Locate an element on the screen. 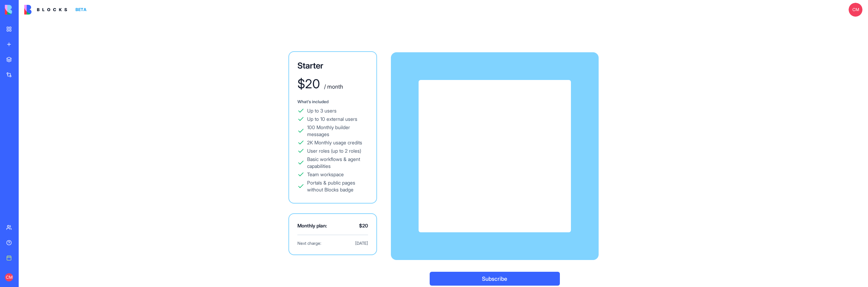  button: Subscribe is located at coordinates (495, 279).